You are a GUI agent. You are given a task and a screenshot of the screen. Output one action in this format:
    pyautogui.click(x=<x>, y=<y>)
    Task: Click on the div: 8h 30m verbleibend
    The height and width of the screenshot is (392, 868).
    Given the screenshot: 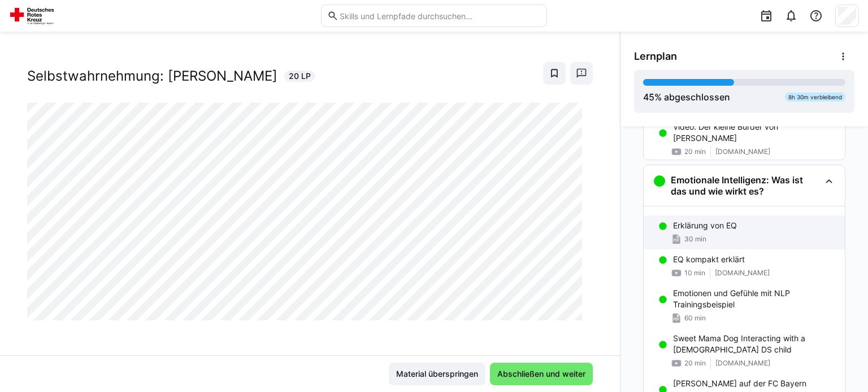 What is the action you would take?
    pyautogui.click(x=815, y=97)
    